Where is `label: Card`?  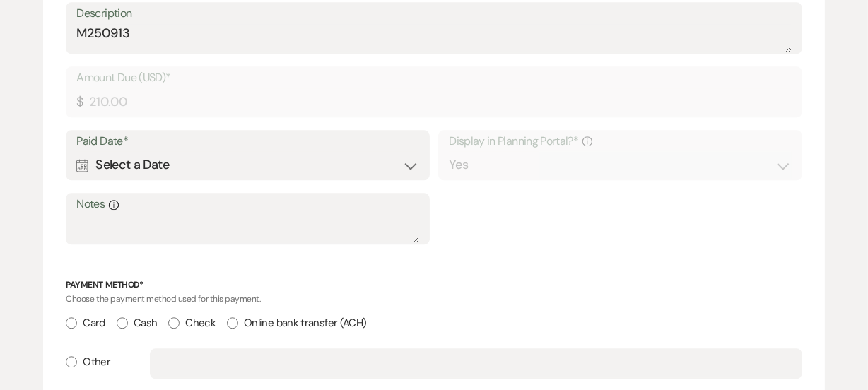
label: Card is located at coordinates (85, 323).